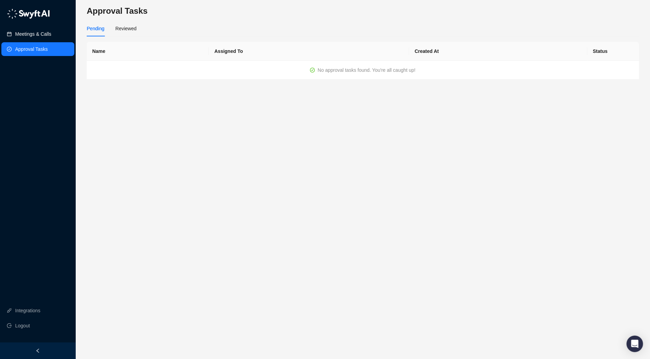 Image resolution: width=650 pixels, height=359 pixels. What do you see at coordinates (33, 34) in the screenshot?
I see `a: Meetings & Calls` at bounding box center [33, 34].